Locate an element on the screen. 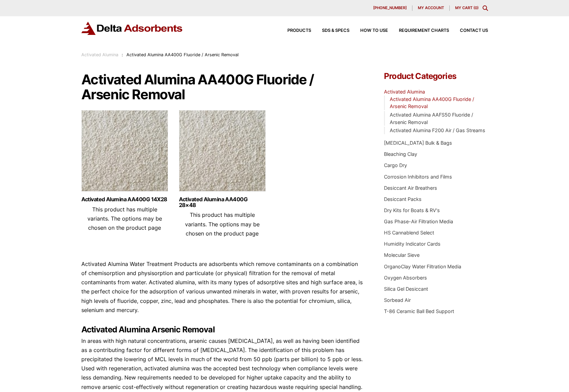 Image resolution: width=569 pixels, height=392 pixels. a: Contact Us is located at coordinates (468, 30).